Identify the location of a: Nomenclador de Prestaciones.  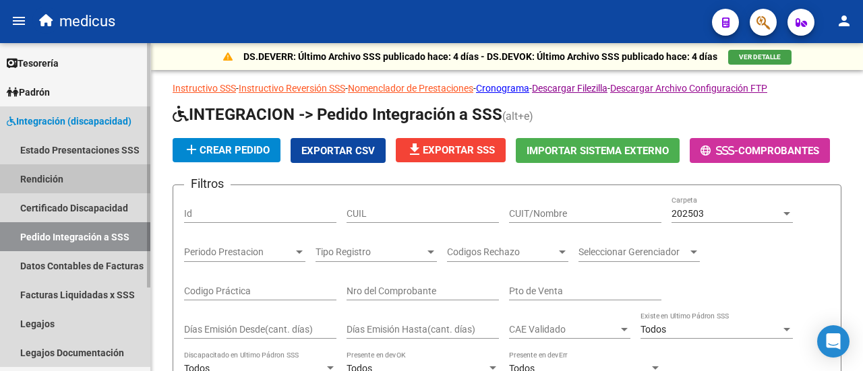
(411, 88).